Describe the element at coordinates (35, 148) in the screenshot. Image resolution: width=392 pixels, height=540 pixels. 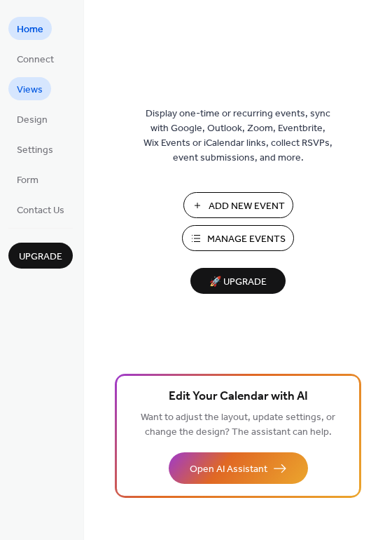
I see `a: Settings` at that location.